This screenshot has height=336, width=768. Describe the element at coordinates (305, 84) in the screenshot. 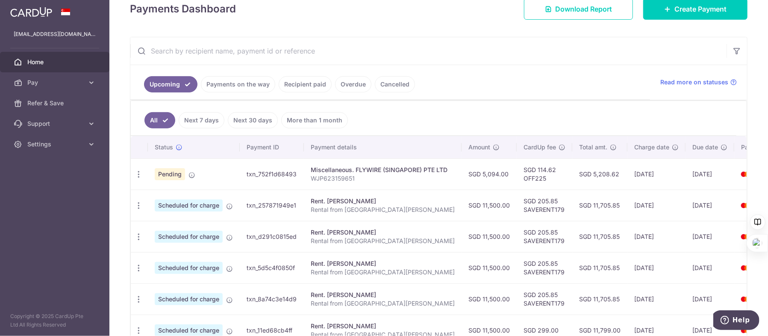

I see `a: Recipient paid` at that location.